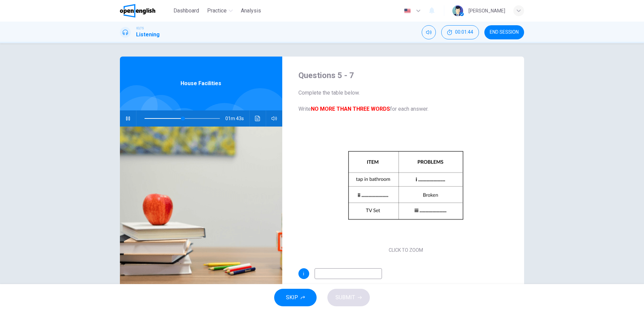  Describe the element at coordinates (505, 33) in the screenshot. I see `span: END SESSION` at that location.